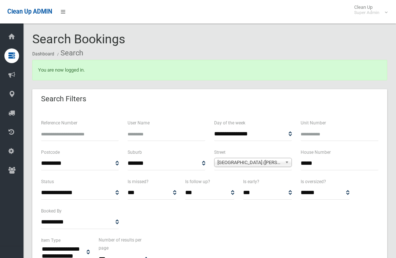 This screenshot has height=258, width=396. What do you see at coordinates (210, 70) in the screenshot?
I see `div: You are now logged in.` at bounding box center [210, 70].